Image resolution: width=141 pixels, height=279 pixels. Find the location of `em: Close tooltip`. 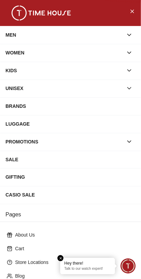

em: Close tooltip is located at coordinates (61, 259).